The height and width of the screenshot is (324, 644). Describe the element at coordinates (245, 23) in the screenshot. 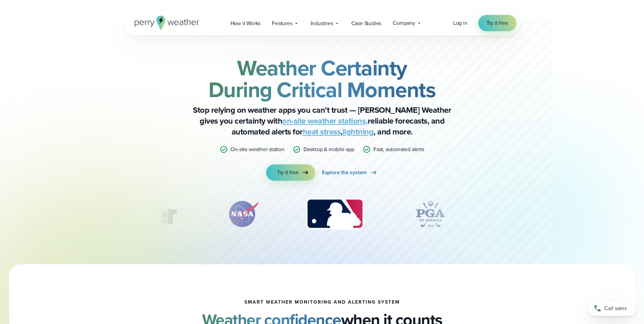

I see `a: How it Works` at that location.